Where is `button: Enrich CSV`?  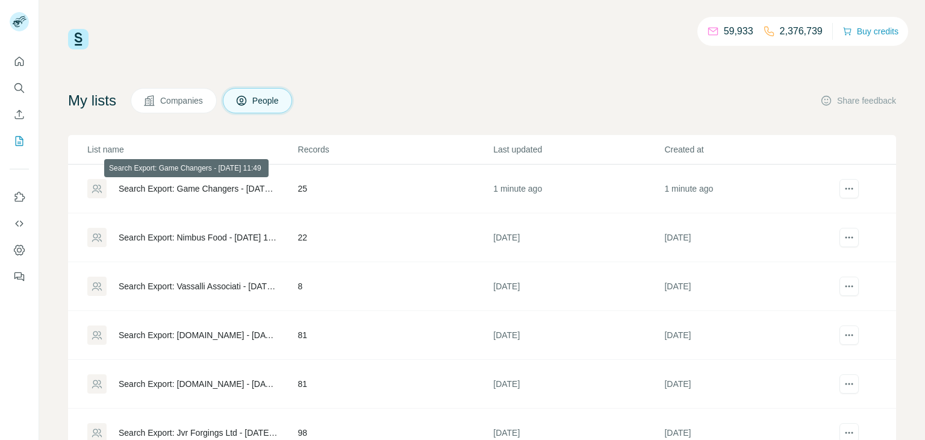 button: Enrich CSV is located at coordinates (19, 114).